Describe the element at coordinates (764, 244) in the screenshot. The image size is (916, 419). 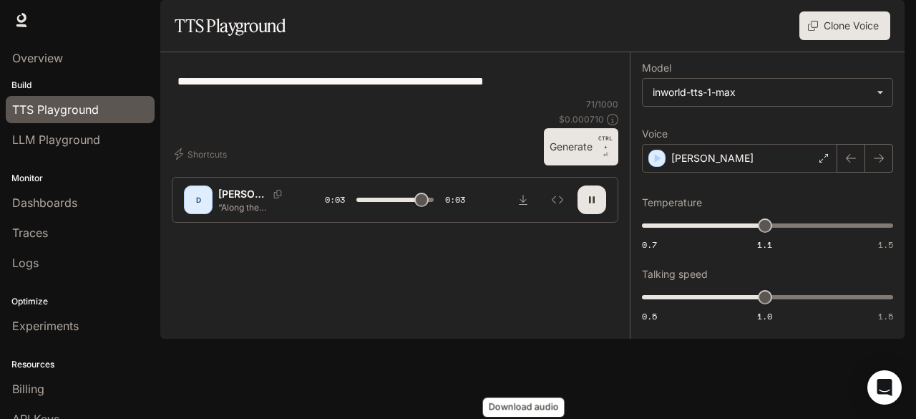
I see `span: 1.1` at that location.